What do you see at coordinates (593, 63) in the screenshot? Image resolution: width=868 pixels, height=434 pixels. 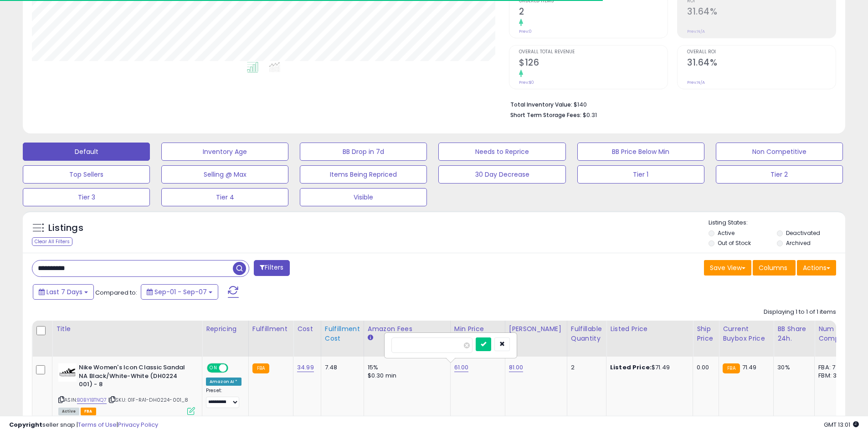 I see `h2: $126` at bounding box center [593, 63].